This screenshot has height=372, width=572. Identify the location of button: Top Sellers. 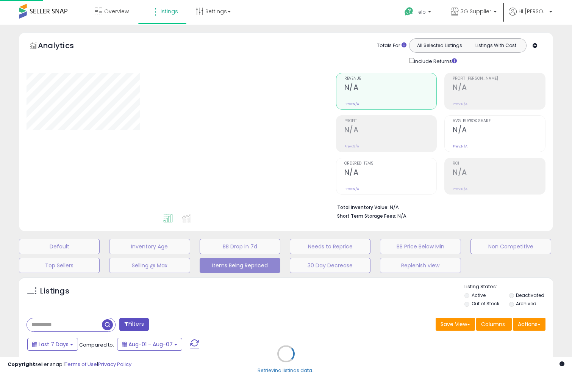
(59, 265).